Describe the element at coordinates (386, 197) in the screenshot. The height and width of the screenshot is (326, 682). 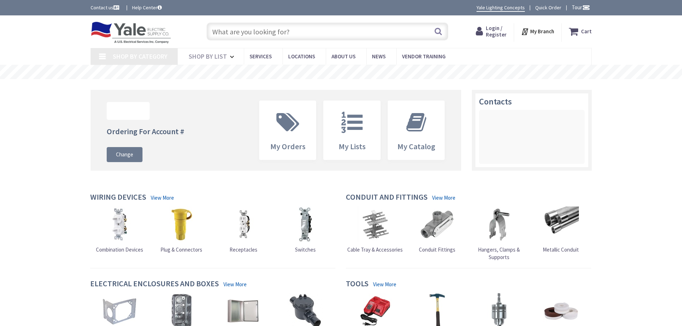
I see `h4: Conduit and Fittings` at that location.